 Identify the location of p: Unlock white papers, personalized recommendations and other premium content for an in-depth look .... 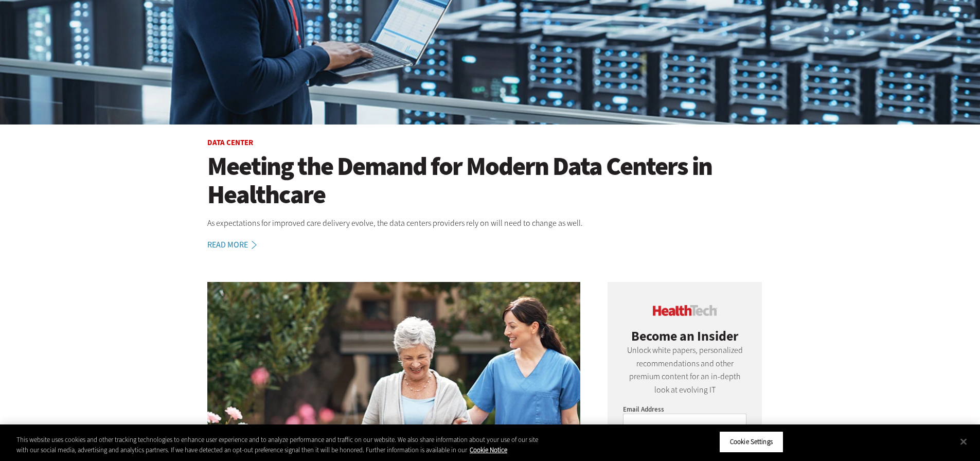
(685, 370).